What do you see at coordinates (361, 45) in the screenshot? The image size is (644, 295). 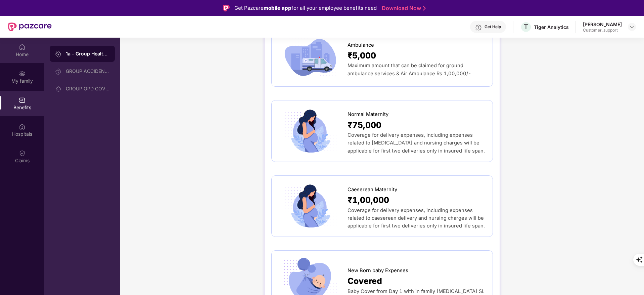 I see `span: Ambulance` at bounding box center [361, 45].